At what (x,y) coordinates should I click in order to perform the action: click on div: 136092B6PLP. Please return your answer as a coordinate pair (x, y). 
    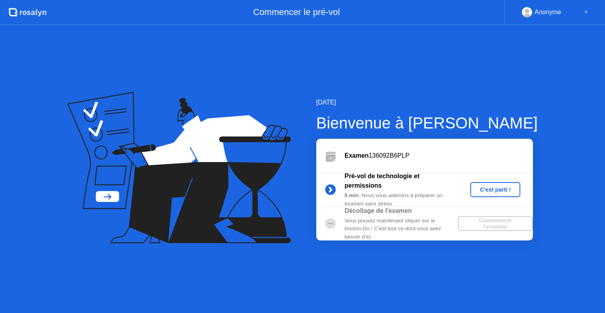
    Looking at the image, I should click on (439, 156).